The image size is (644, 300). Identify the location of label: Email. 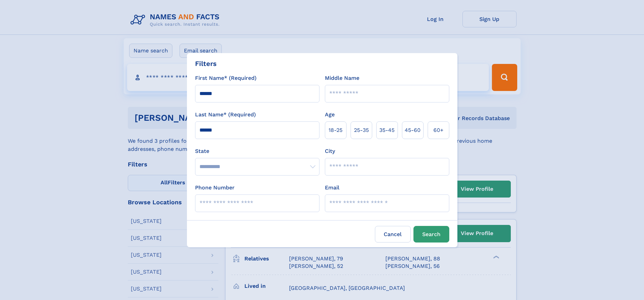
(332, 188).